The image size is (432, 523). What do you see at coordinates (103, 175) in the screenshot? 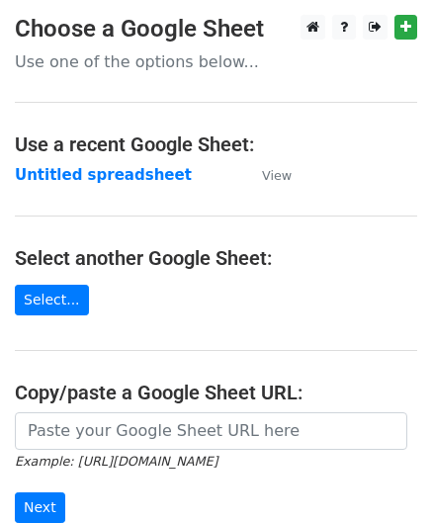
I see `a: Untitled spreadsheet` at bounding box center [103, 175].